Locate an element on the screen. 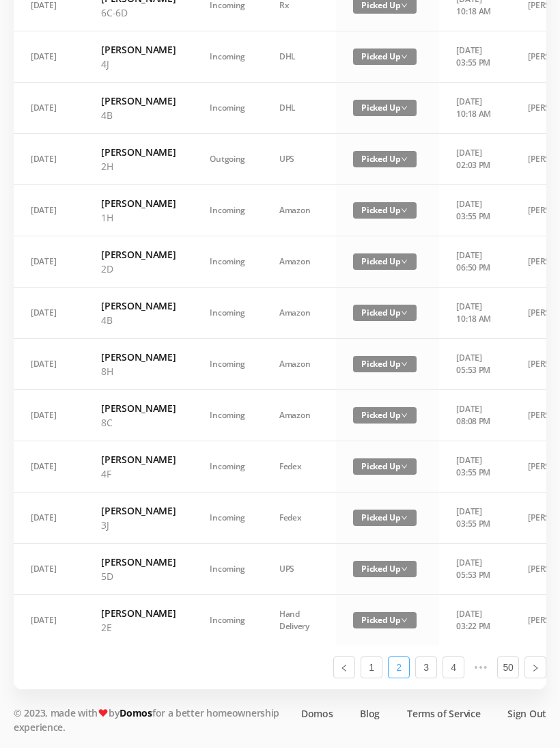 This screenshot has width=560, height=748. i: icon: left is located at coordinates (344, 669).